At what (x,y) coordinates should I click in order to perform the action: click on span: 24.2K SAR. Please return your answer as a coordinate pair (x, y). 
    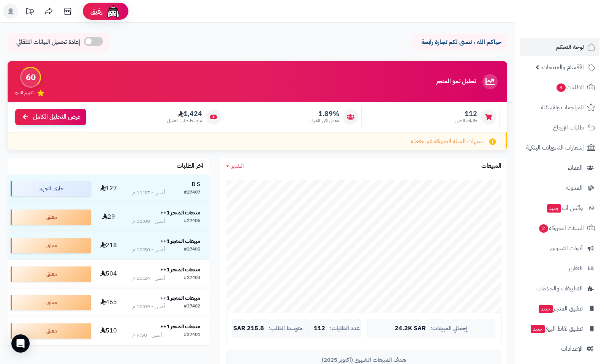
    Looking at the image, I should click on (410, 328).